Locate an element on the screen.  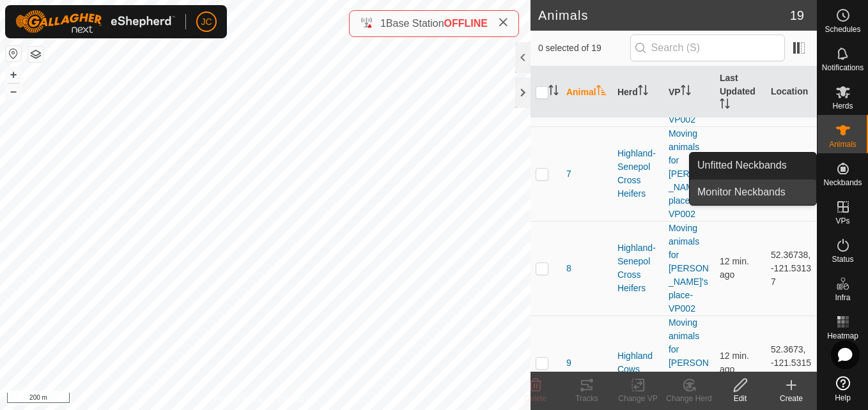
td: 52.36703, -121.53143 is located at coordinates (791, 174).